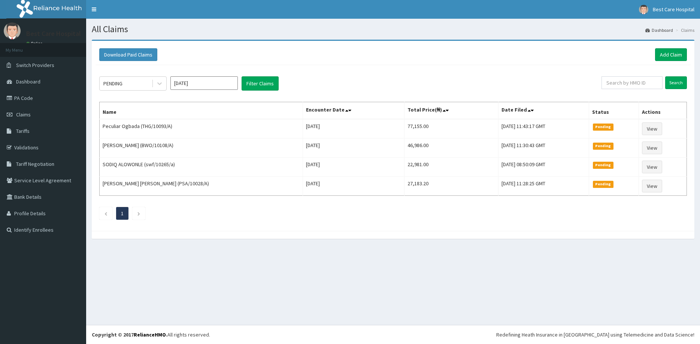 This screenshot has height=344, width=700. Describe the element at coordinates (201, 167) in the screenshot. I see `td: SODIQ ALOWONLE (swf/10265/a)` at that location.